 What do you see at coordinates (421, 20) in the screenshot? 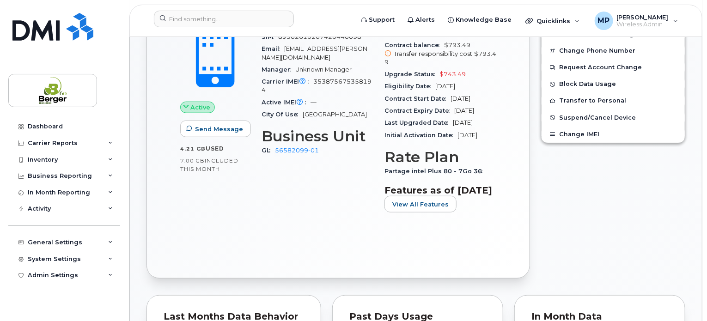
I see `a: Alerts` at bounding box center [421, 20].